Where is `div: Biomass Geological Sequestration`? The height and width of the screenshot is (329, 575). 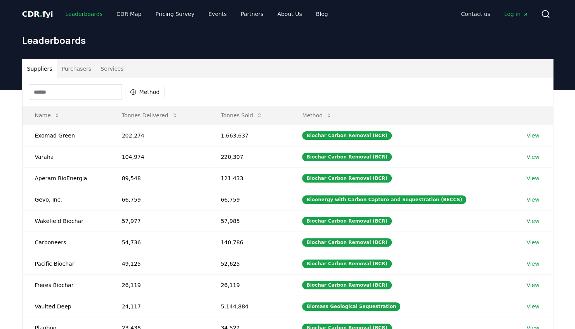 div: Biomass Geological Sequestration is located at coordinates (351, 306).